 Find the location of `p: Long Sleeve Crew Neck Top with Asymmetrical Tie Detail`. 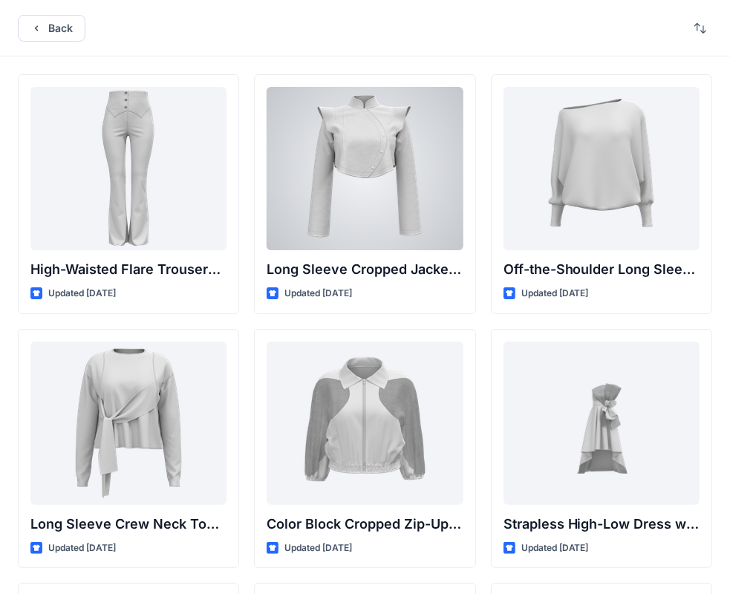

p: Long Sleeve Crew Neck Top with Asymmetrical Tie Detail is located at coordinates (129, 524).